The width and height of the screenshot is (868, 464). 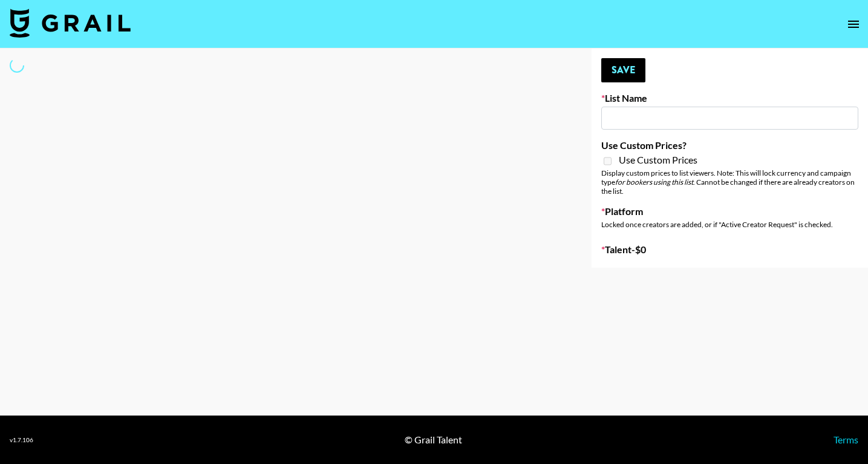 What do you see at coordinates (658, 160) in the screenshot?
I see `span: Use Custom Prices` at bounding box center [658, 160].